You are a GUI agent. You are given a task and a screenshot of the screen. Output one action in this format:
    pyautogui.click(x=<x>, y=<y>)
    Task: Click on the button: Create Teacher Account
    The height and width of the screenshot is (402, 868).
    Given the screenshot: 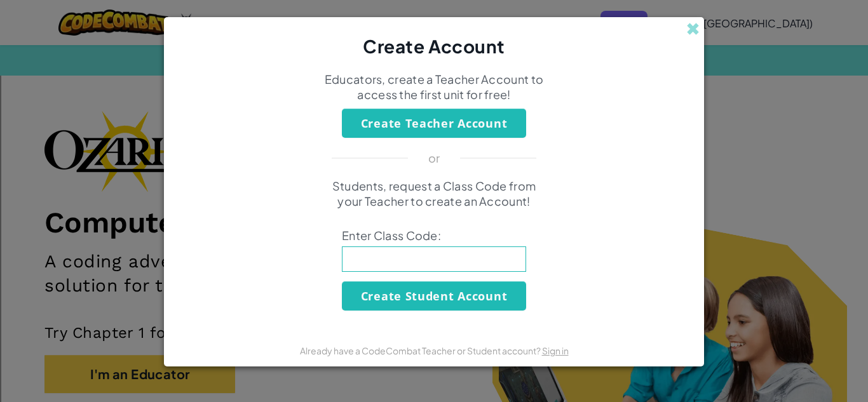 What is the action you would take?
    pyautogui.click(x=434, y=123)
    